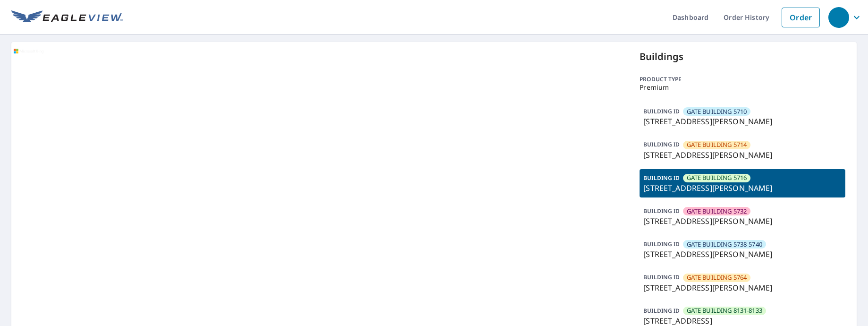 Image resolution: width=868 pixels, height=326 pixels. What do you see at coordinates (717, 211) in the screenshot?
I see `span: GATE BUILDING 5732` at bounding box center [717, 211].